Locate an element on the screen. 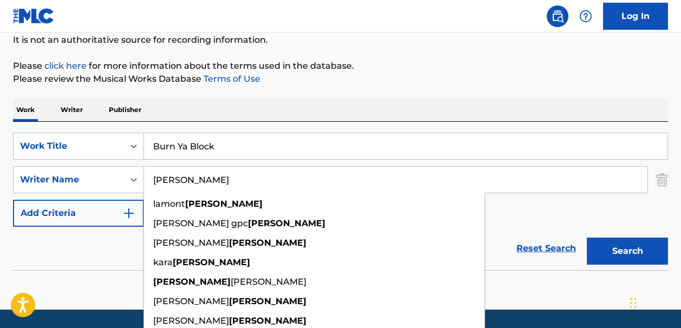 The image size is (681, 328). span: lamont is located at coordinates (169, 204).